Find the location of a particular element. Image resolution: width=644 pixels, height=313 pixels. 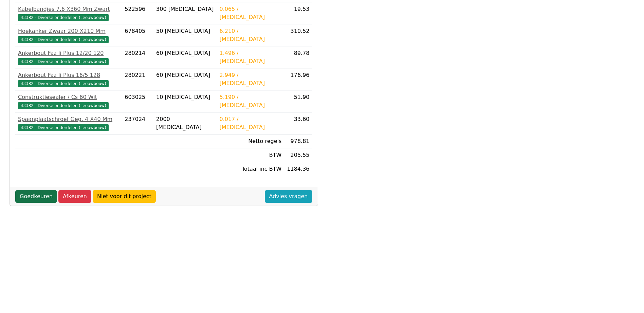

td: 205.55 is located at coordinates (298, 155).